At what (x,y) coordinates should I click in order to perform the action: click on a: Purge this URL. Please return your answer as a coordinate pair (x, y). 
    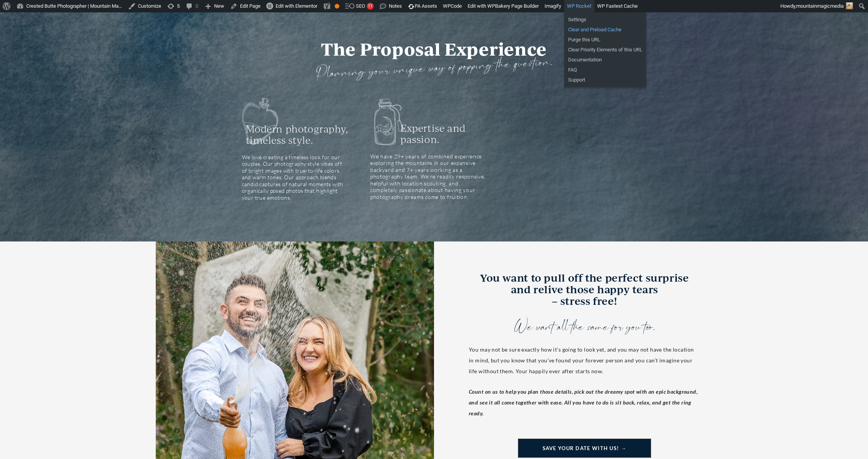
    Looking at the image, I should click on (605, 40).